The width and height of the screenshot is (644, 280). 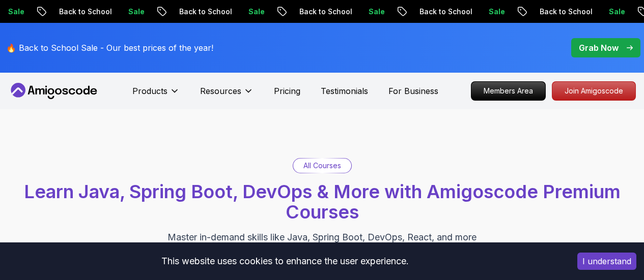 What do you see at coordinates (322, 166) in the screenshot?
I see `p: All Courses` at bounding box center [322, 166].